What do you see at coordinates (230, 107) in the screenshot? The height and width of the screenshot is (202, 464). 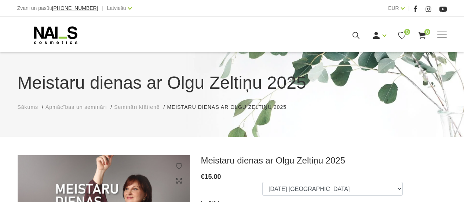 I see `li: Meistaru dienas ar Olgu Zeltiņu 2025` at bounding box center [230, 107].